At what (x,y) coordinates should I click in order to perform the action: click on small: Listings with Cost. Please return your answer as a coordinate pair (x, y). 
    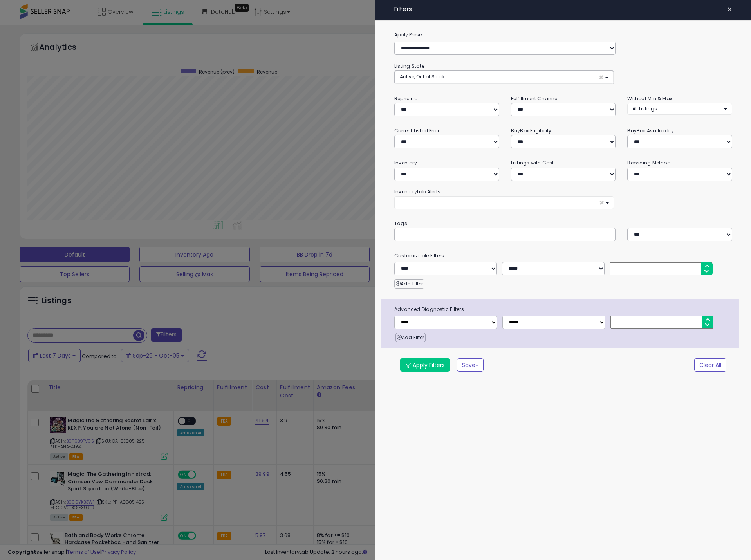
    Looking at the image, I should click on (532, 162).